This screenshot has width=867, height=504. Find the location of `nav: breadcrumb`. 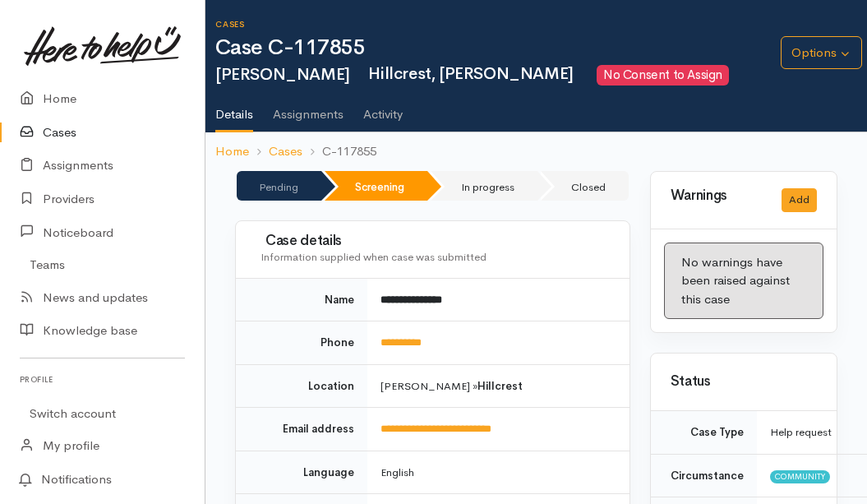

nav: breadcrumb is located at coordinates (536, 151).